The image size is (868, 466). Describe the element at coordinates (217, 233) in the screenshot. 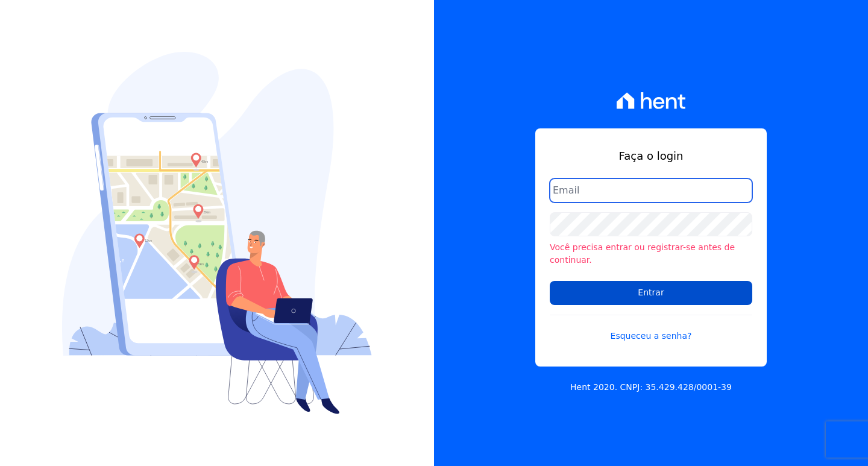

I see `img: Login` at that location.